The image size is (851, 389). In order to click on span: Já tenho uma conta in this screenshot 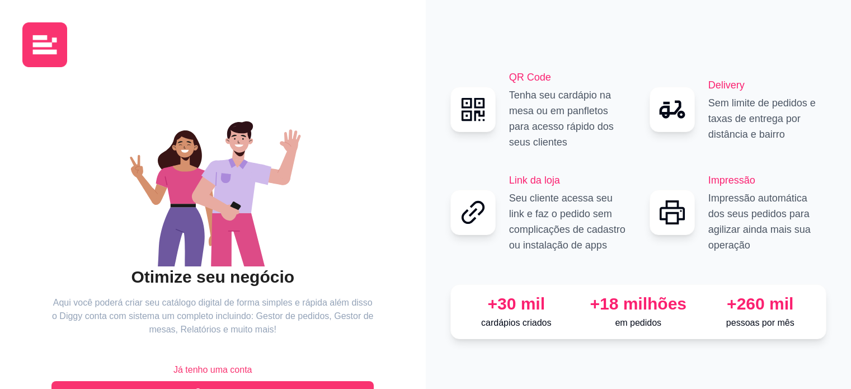, I will do `click(213, 370)`.